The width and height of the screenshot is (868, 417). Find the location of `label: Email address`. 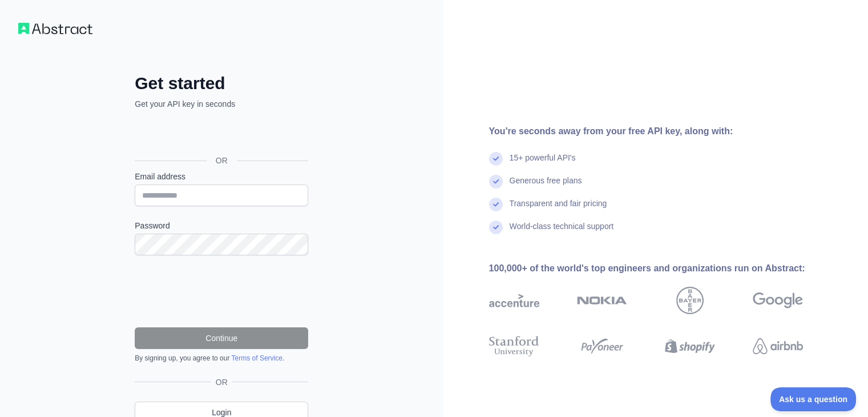

label: Email address is located at coordinates (222, 176).